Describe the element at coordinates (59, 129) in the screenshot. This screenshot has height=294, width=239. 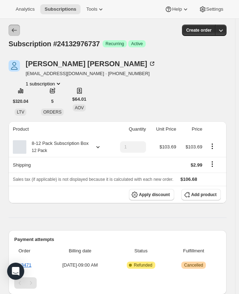
I see `th: Product` at that location.